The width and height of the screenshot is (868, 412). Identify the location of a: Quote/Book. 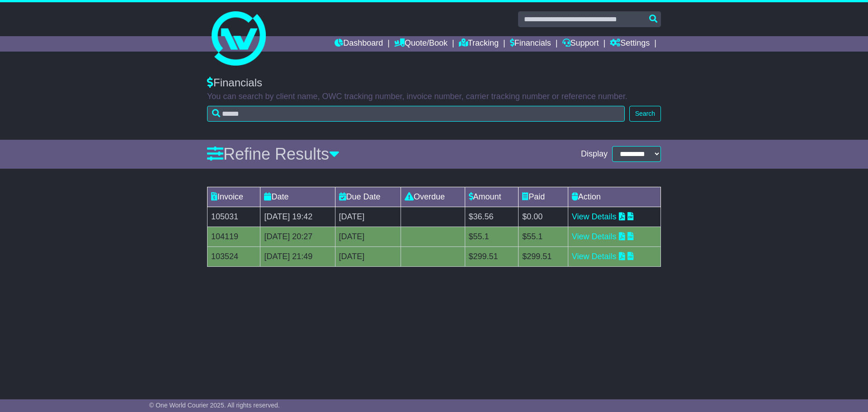
(421, 44).